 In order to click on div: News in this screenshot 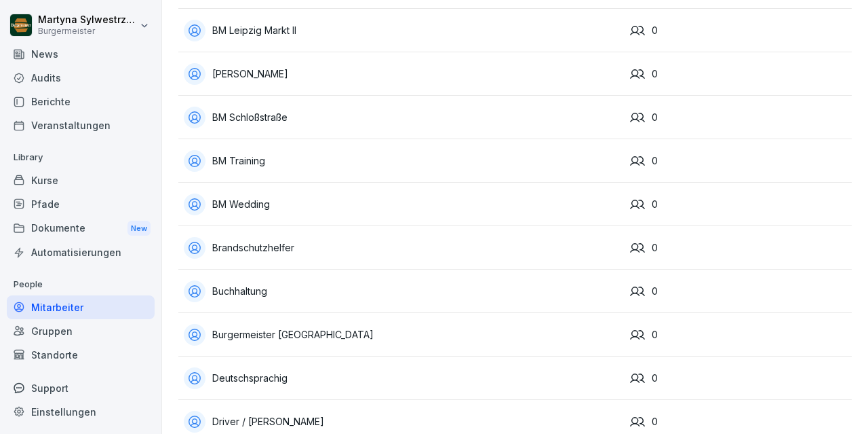, I will do `click(81, 54)`.